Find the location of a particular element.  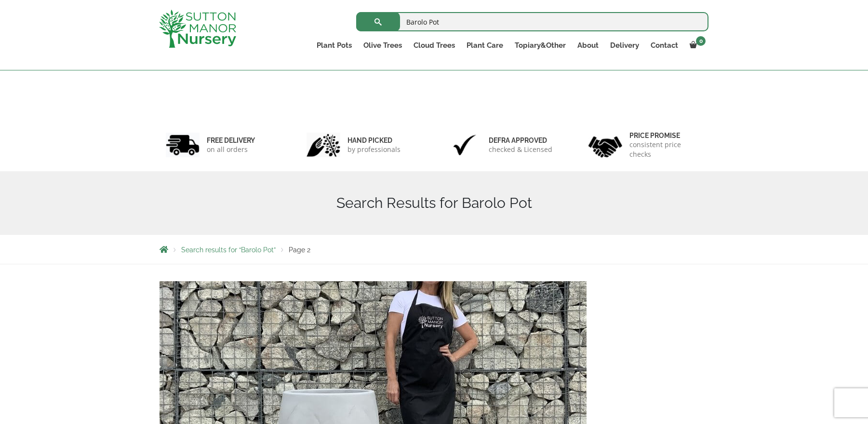

a: Plant Pots is located at coordinates (334, 45).